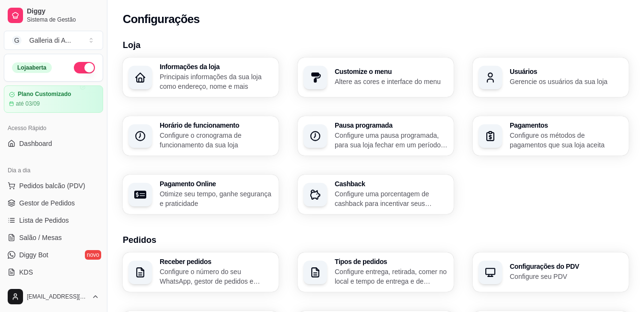 The image size is (644, 312). What do you see at coordinates (391, 184) in the screenshot?
I see `h3: Cashback` at bounding box center [391, 184].